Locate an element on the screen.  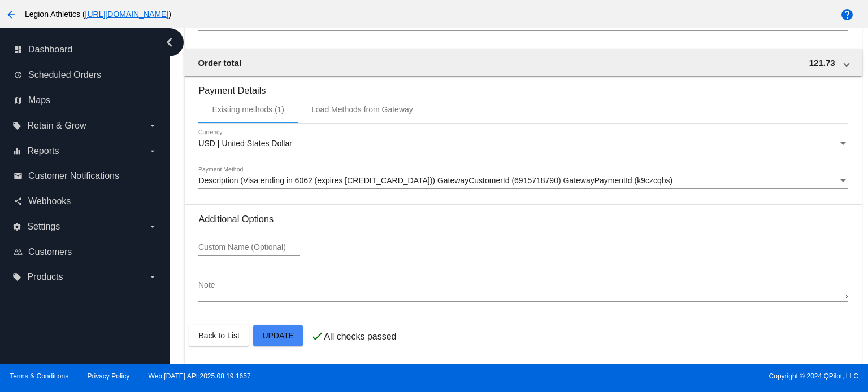
span: USD | United States Dollar is located at coordinates (245, 144).